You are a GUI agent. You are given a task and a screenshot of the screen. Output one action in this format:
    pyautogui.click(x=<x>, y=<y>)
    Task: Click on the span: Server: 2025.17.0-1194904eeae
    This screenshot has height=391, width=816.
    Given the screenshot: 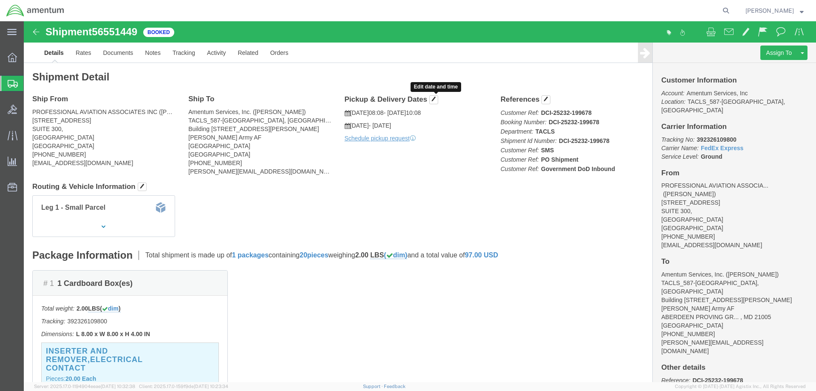 What is the action you would take?
    pyautogui.click(x=85, y=386)
    